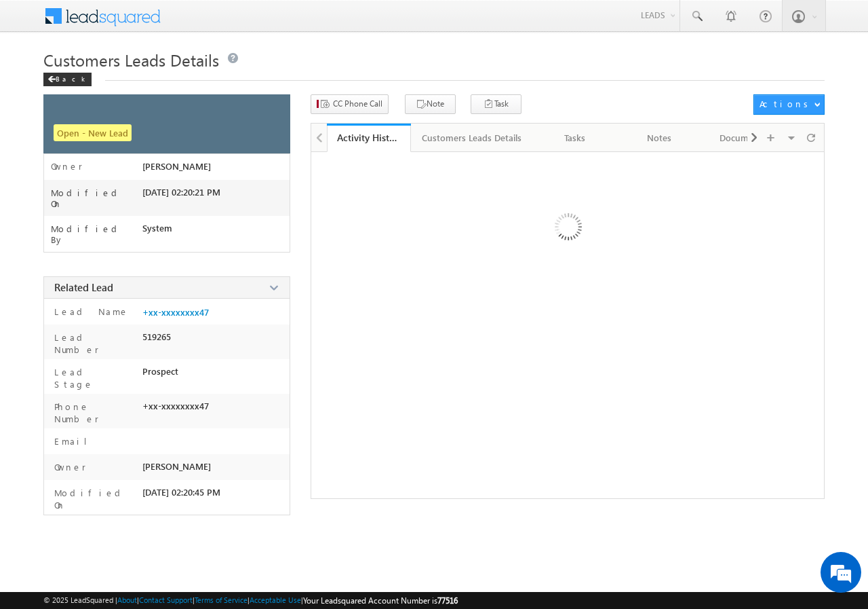  I want to click on span: Open - New Lead, so click(92, 132).